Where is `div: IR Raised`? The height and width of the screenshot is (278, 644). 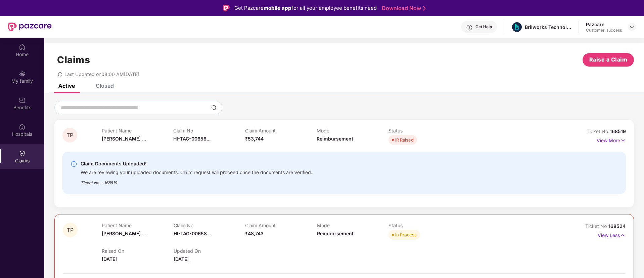
div: IR Raised is located at coordinates (404, 140).